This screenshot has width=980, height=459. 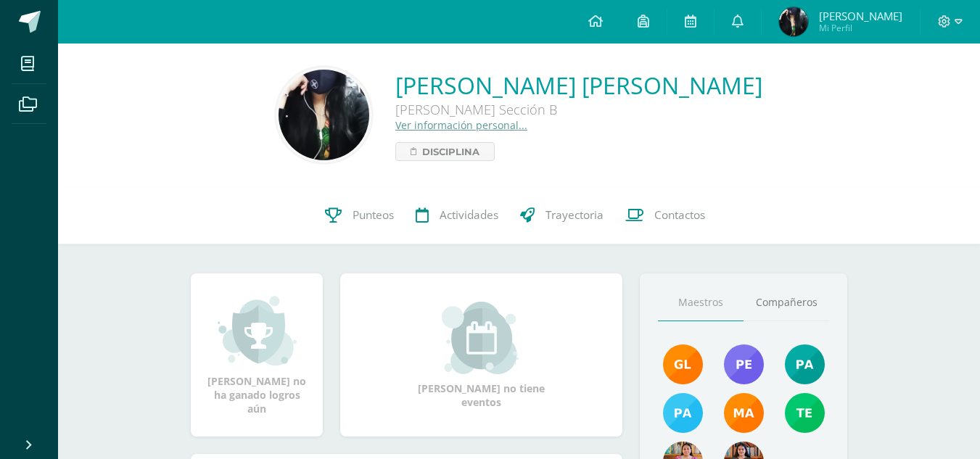 What do you see at coordinates (794, 21) in the screenshot?
I see `img: 60db0f91bbcf37e9f896dc4a507d05ee.png` at bounding box center [794, 21].